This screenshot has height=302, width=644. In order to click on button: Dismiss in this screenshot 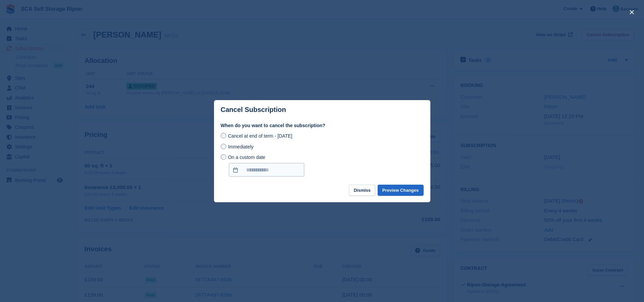, I will do `click(362, 190)`.